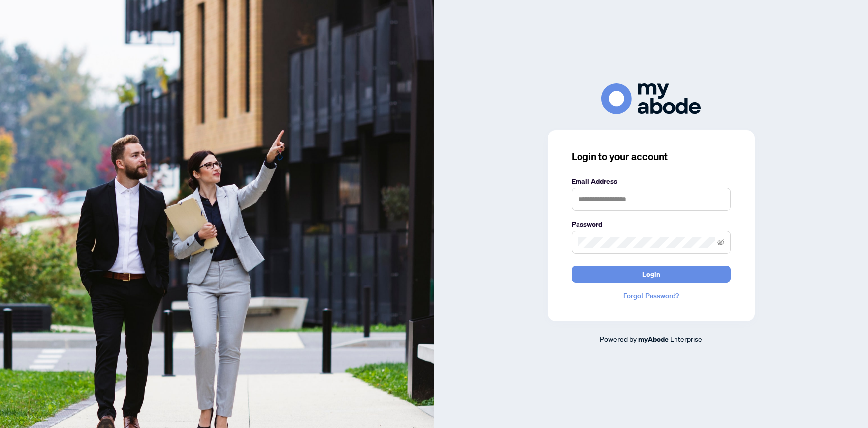 This screenshot has height=428, width=868. I want to click on a: Forgot Password?, so click(651, 296).